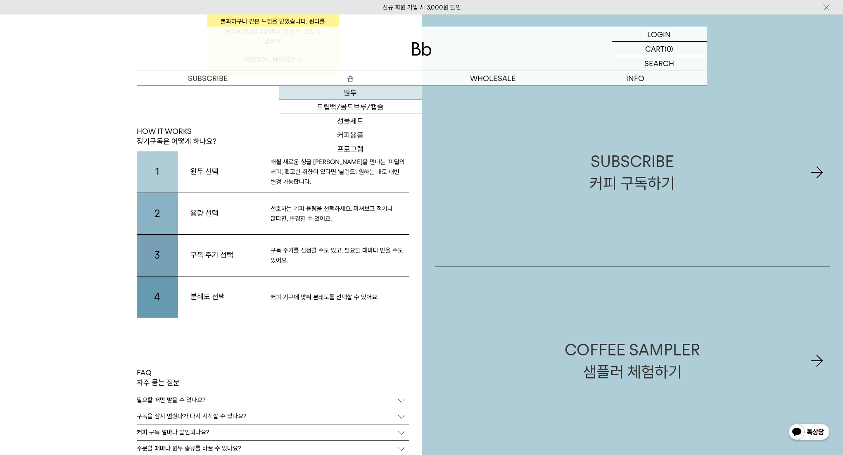 The image size is (843, 455). Describe the element at coordinates (340, 255) in the screenshot. I see `p: 구독 주기를 설정할 수도 있고, 필요할 때마다 받을 수도 있어요.` at that location.